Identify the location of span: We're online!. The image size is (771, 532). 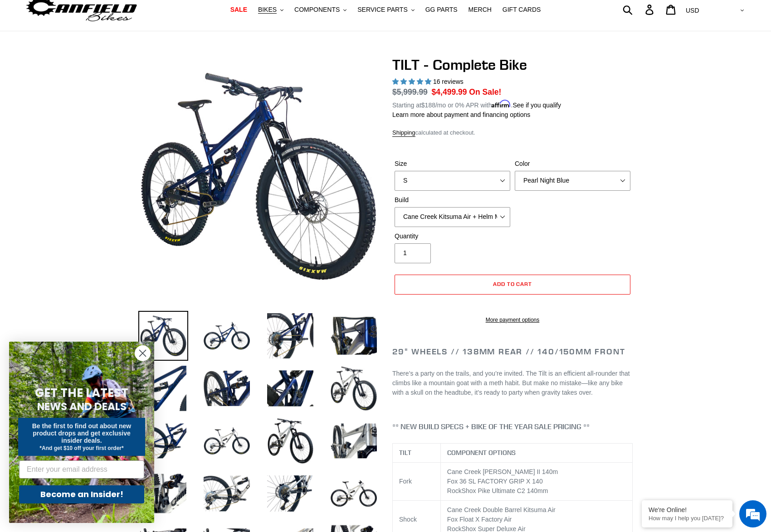
(89, 160).